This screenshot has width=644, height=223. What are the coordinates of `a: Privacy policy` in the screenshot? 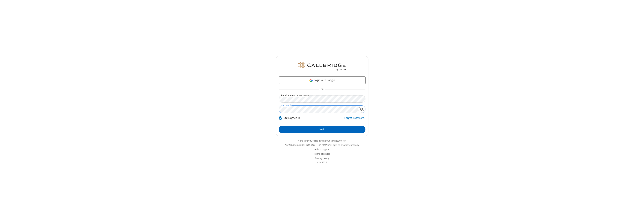 It's located at (322, 158).